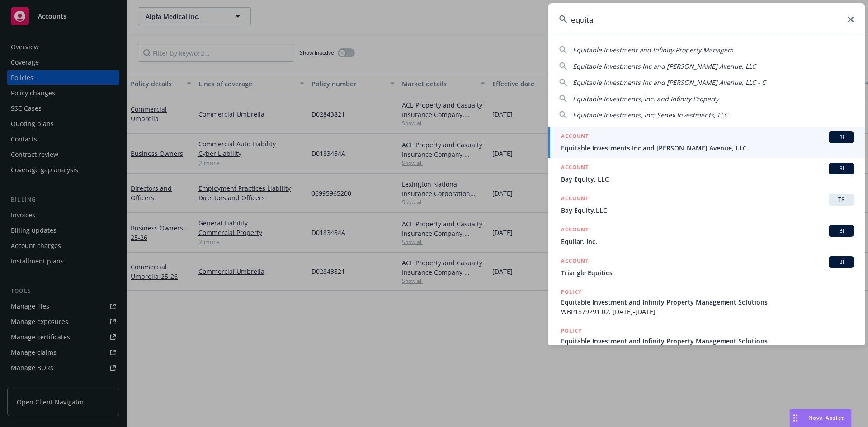 This screenshot has width=868, height=427. Describe the element at coordinates (650, 115) in the screenshot. I see `span: Equitable Investments, Inc; Senex Investments, LLC` at that location.